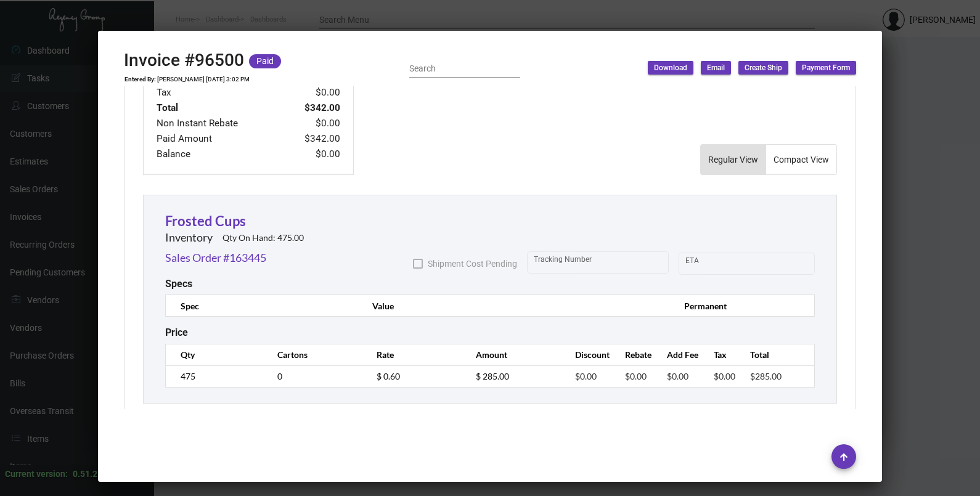 The height and width of the screenshot is (496, 980). I want to click on th: Rebate, so click(634, 354).